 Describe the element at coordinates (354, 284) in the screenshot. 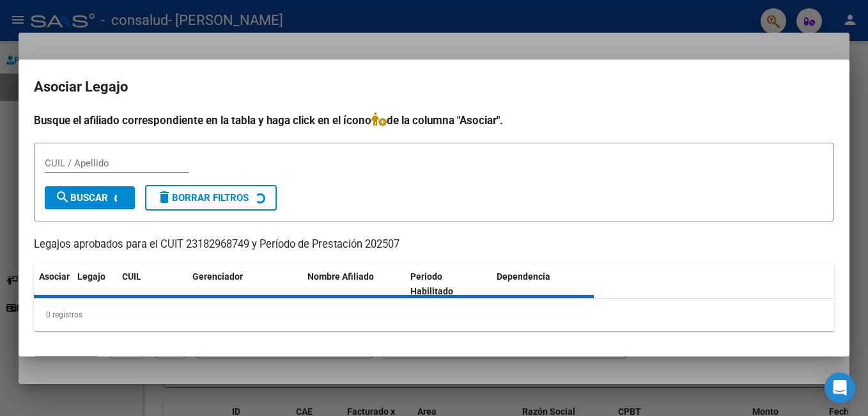

I see `datatable-header-cell: Nombre Afiliado` at that location.